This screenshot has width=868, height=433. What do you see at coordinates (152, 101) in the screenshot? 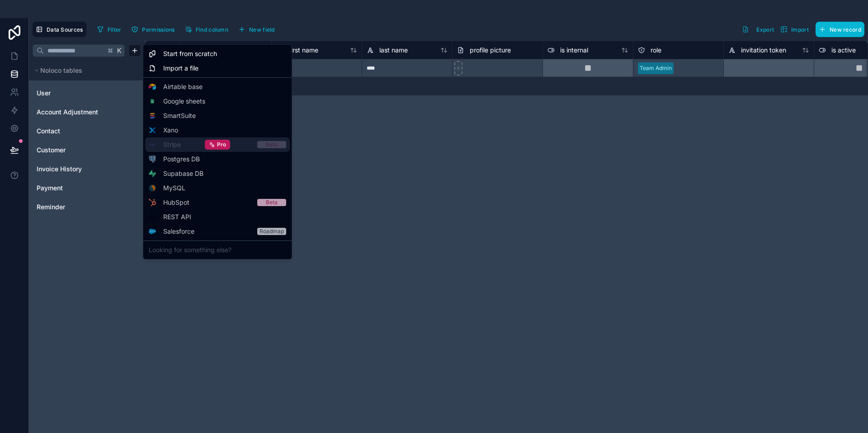
I see `img: Google sheets logo` at bounding box center [152, 101].